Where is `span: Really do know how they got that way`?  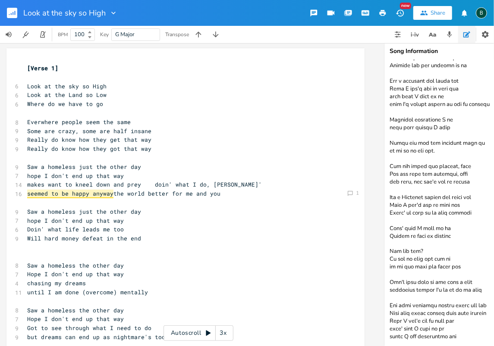 span: Really do know how they got that way is located at coordinates (89, 149).